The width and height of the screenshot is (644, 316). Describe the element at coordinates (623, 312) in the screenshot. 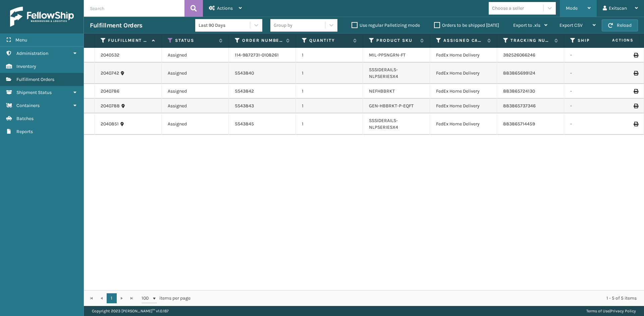

I see `a: Privacy Policy` at that location.